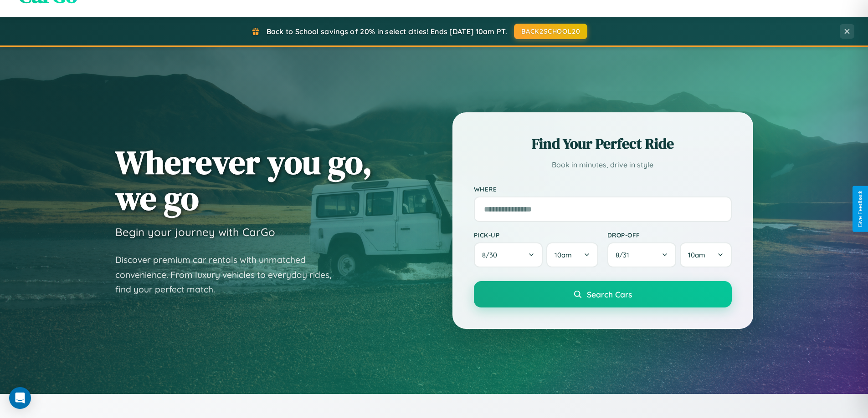 This screenshot has height=418, width=868. I want to click on h3: Begin your journey with CarGo, so click(195, 232).